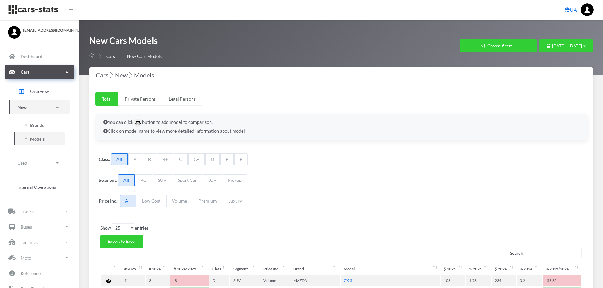 Image resolution: width=603 pixels, height=288 pixels. I want to click on th: %&nbsp;2024: activate to sort column ascending, so click(529, 269).